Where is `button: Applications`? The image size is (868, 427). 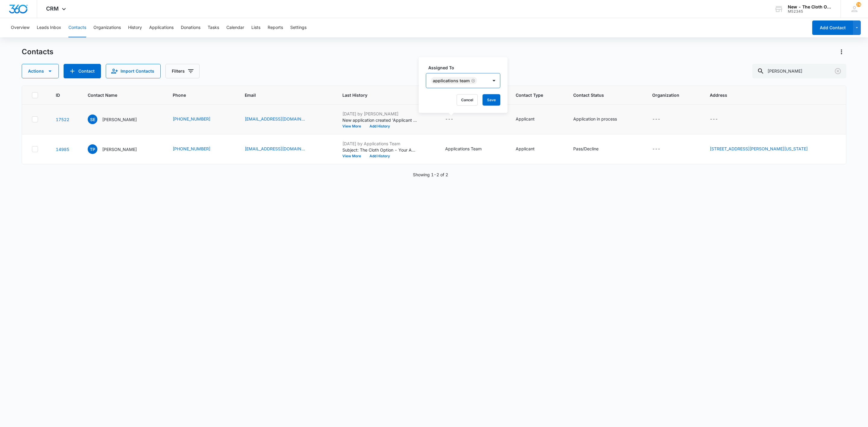 button: Applications is located at coordinates (161, 28).